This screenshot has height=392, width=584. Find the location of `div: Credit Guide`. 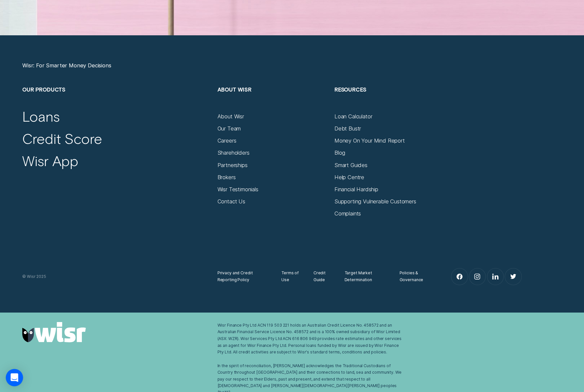

div: Credit Guide is located at coordinates (323, 276).